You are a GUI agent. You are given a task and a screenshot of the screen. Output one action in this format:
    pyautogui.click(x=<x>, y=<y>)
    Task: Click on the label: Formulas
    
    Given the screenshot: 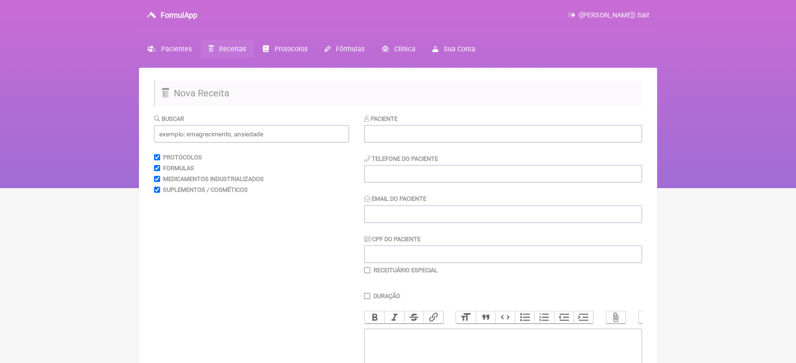 What is the action you would take?
    pyautogui.click(x=178, y=168)
    